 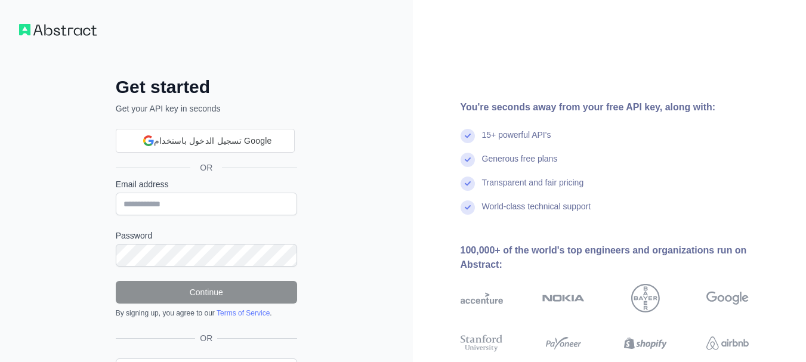 What do you see at coordinates (563, 298) in the screenshot?
I see `img: nokia` at bounding box center [563, 298].